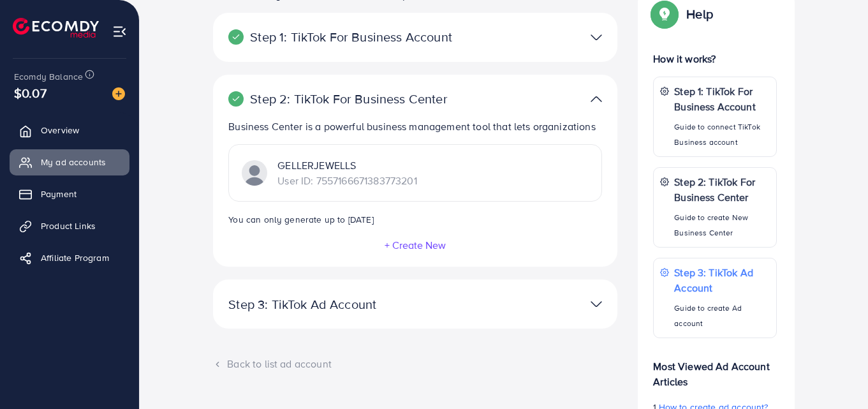 The height and width of the screenshot is (409, 868). What do you see at coordinates (73, 162) in the screenshot?
I see `span: My ad accounts` at bounding box center [73, 162].